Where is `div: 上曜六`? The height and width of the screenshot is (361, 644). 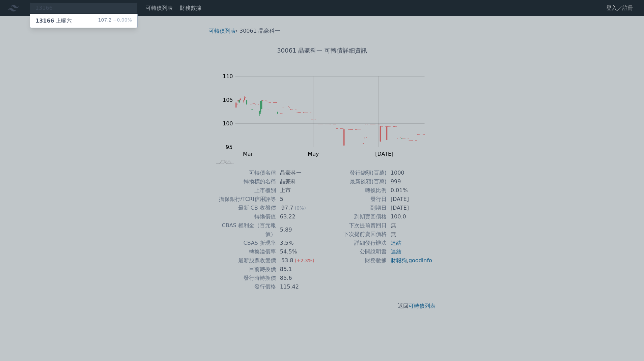
div: 上曜六 is located at coordinates (54, 21).